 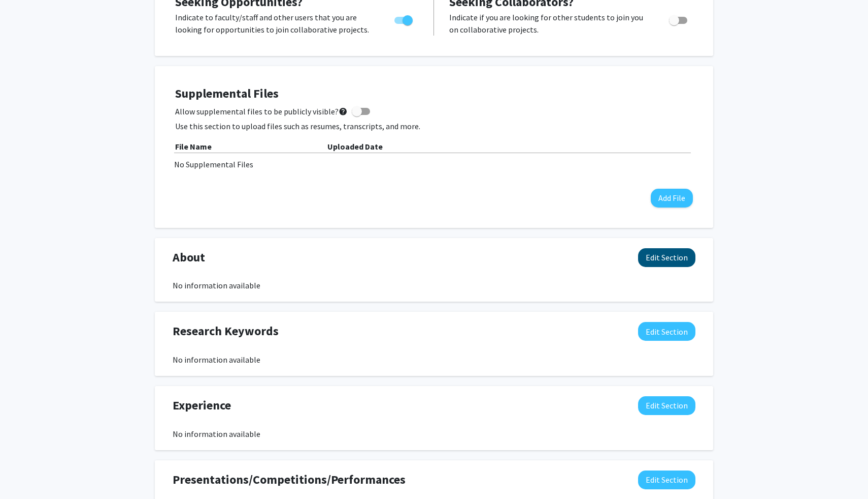 What do you see at coordinates (434, 126) in the screenshot?
I see `p: Use this section to upload files such as resumes, transcripts, and more.` at bounding box center [434, 126].